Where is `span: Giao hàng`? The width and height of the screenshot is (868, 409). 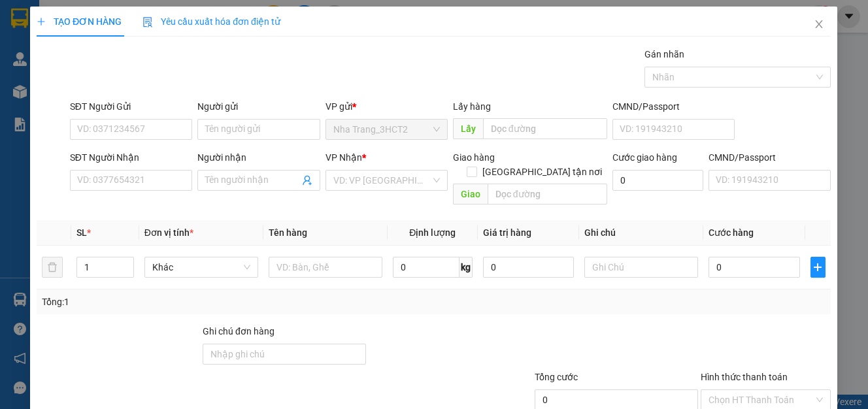
span: Giao hàng is located at coordinates (474, 158).